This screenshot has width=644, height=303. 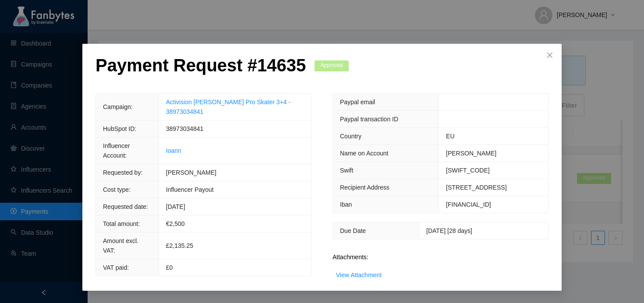 I want to click on span: Total amount:, so click(x=122, y=224).